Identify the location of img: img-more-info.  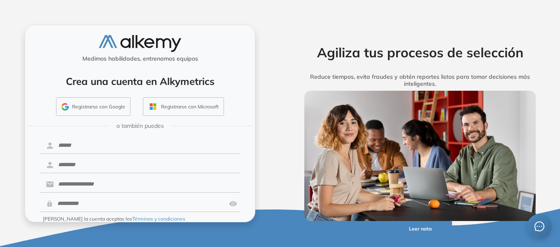
(420, 156).